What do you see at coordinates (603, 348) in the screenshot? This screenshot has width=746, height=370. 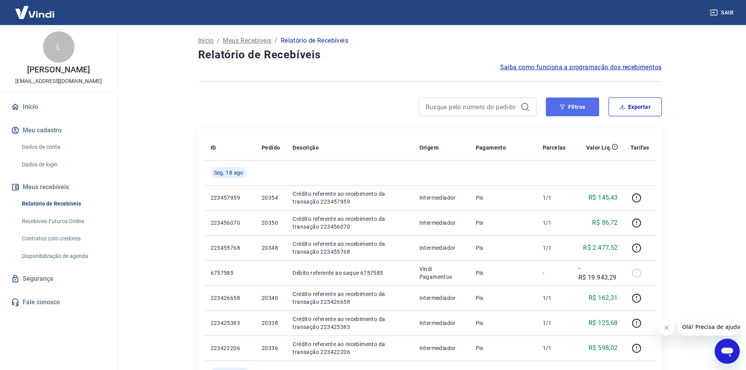 I see `p: R$ 598,02` at bounding box center [603, 348].